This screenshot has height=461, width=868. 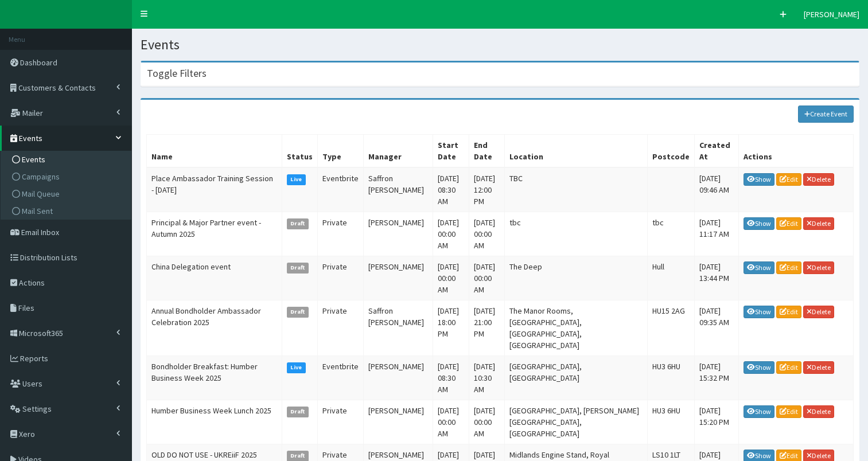 What do you see at coordinates (41, 194) in the screenshot?
I see `span: Mail Queue` at bounding box center [41, 194].